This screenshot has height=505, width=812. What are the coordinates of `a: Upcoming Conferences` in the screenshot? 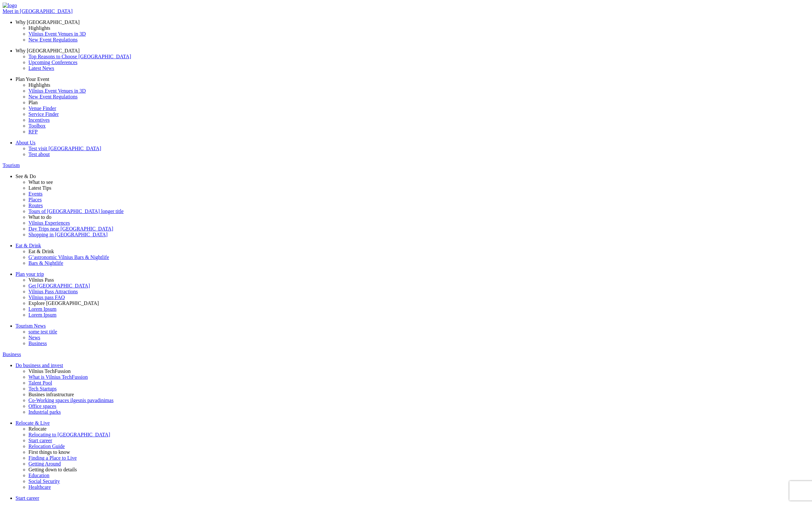 It's located at (419, 63).